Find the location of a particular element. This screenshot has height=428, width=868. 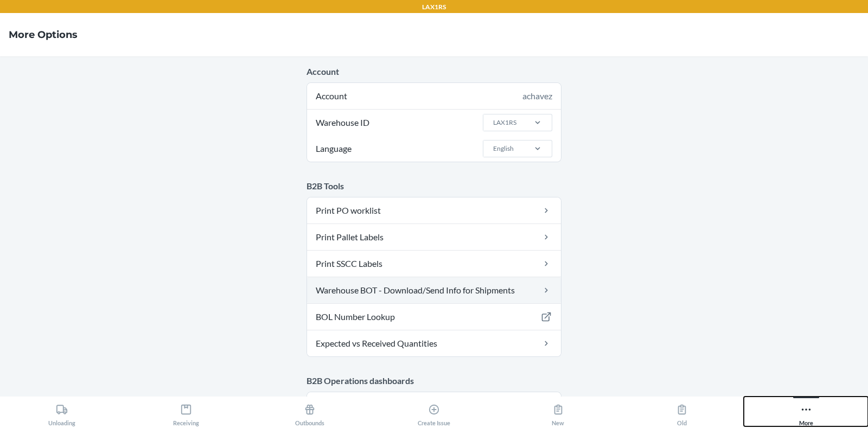

a: Print SSCC Labels is located at coordinates (434, 264).